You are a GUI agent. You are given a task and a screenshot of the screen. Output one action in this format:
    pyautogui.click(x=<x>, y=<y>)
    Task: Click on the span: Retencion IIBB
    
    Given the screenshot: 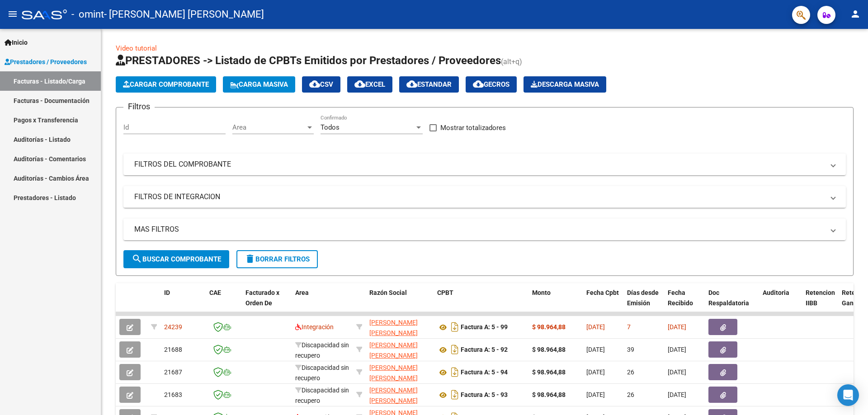 What is the action you would take?
    pyautogui.click(x=820, y=298)
    